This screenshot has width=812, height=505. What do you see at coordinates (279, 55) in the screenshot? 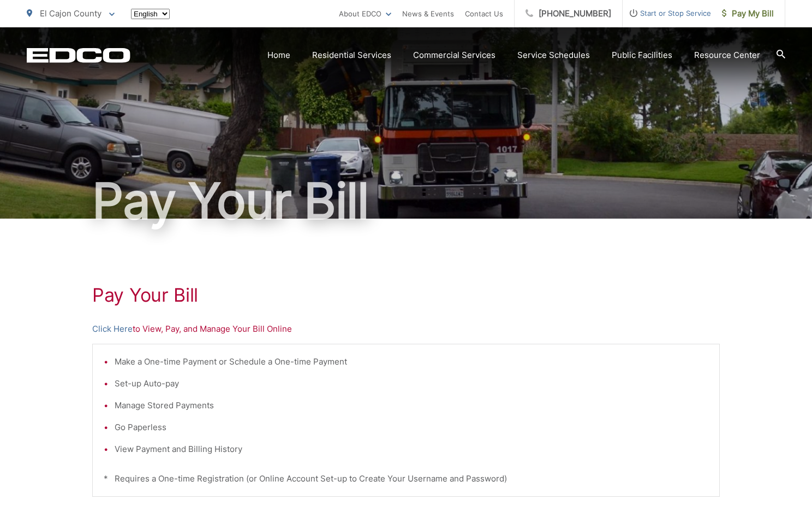
I see `a: Home` at bounding box center [279, 55].